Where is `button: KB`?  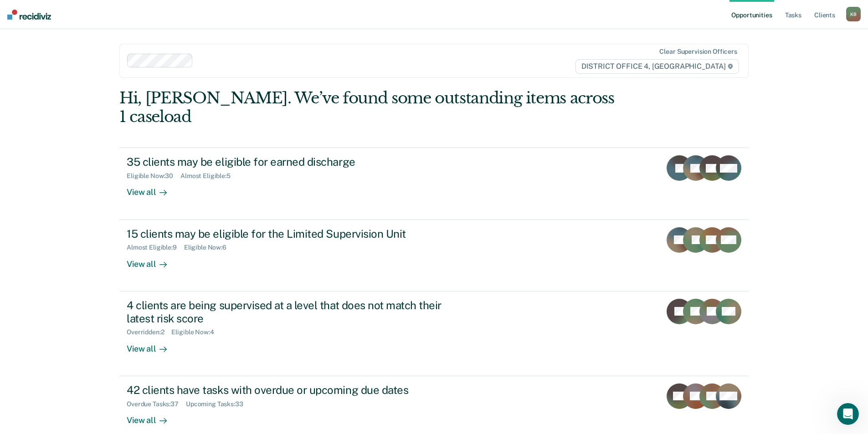
button: KB is located at coordinates (853, 14).